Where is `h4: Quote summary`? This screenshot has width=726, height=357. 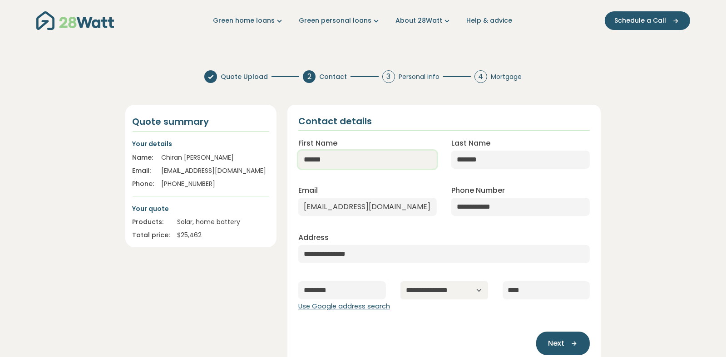 h4: Quote summary is located at coordinates (201, 122).